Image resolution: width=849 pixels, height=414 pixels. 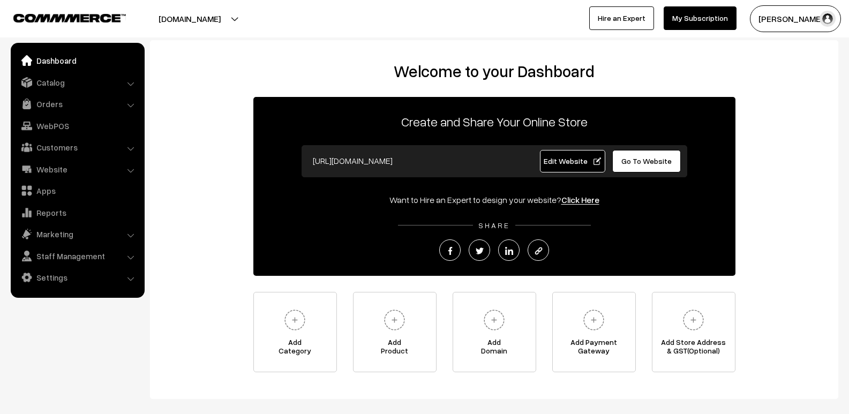 I want to click on a: Settings, so click(x=77, y=277).